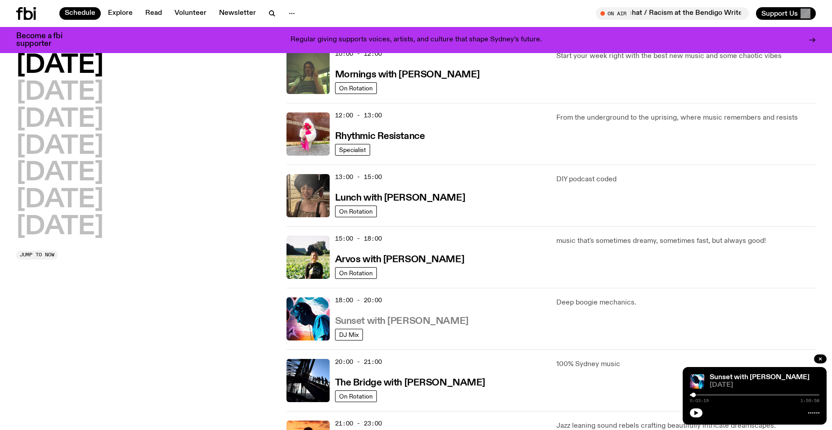 The width and height of the screenshot is (832, 430). I want to click on span: 13:00 - 15:00, so click(358, 177).